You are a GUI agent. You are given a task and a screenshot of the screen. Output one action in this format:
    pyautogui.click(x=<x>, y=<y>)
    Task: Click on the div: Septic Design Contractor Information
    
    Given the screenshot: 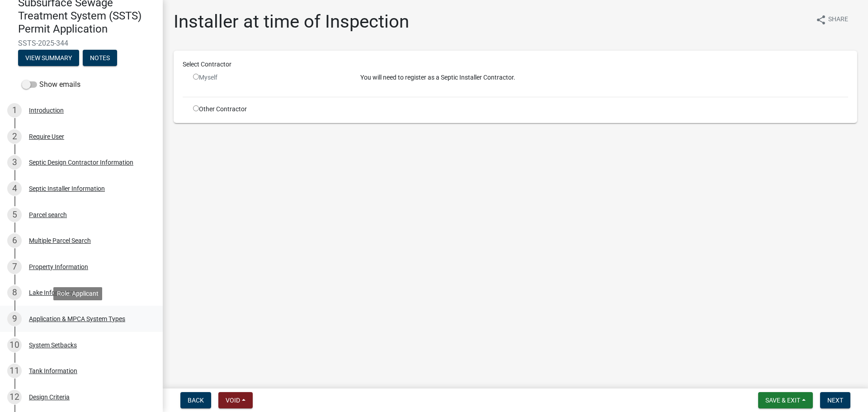 What is the action you would take?
    pyautogui.click(x=81, y=162)
    